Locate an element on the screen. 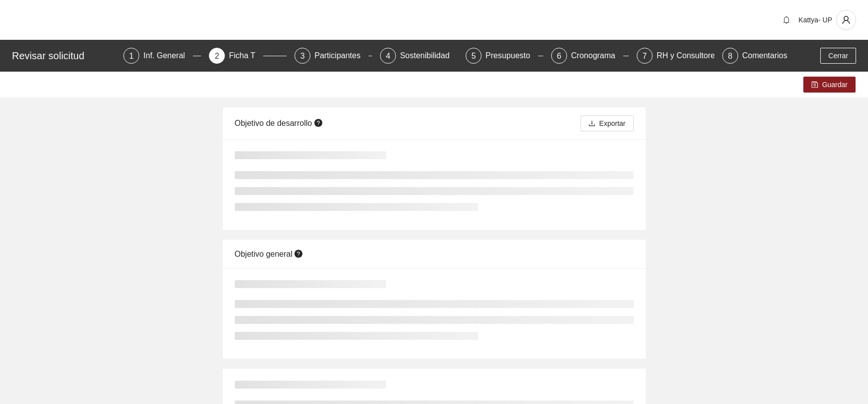 The width and height of the screenshot is (868, 404). div: Comentarios is located at coordinates (765, 56).